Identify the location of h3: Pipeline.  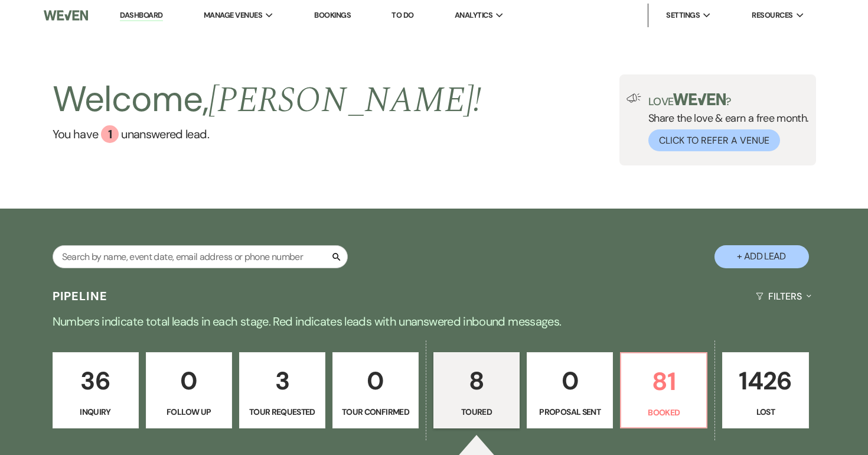
(80, 296).